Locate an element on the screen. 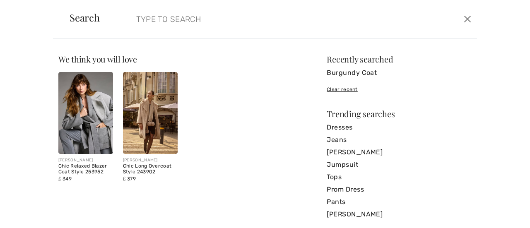 The image size is (530, 228). a: Jeans is located at coordinates (399, 140).